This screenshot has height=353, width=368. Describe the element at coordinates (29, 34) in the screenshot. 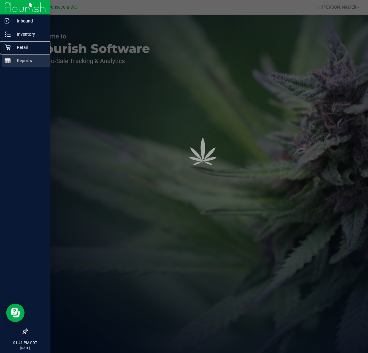

I see `p: Inventory` at that location.